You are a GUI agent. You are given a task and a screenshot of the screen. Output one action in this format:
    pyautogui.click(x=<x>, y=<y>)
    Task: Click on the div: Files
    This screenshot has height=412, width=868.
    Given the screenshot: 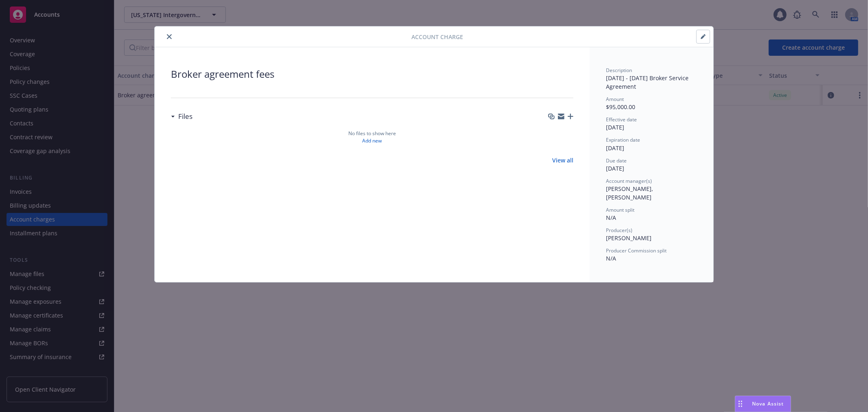 What is the action you would take?
    pyautogui.click(x=182, y=116)
    